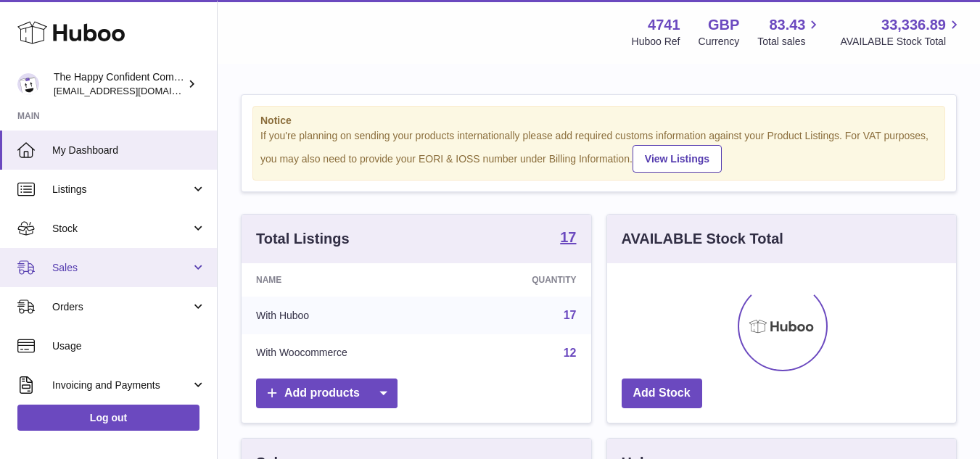  Describe the element at coordinates (656, 41) in the screenshot. I see `div: Huboo Ref` at that location.